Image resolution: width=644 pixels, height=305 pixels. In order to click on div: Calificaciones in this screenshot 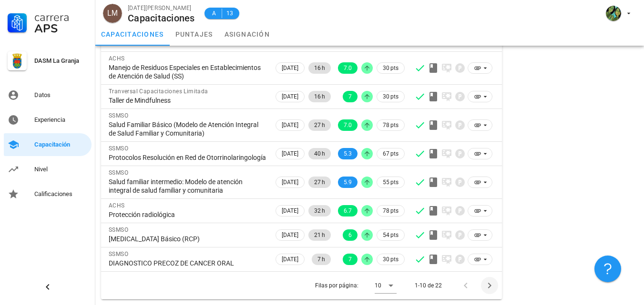, I will do `click(61, 194)`.